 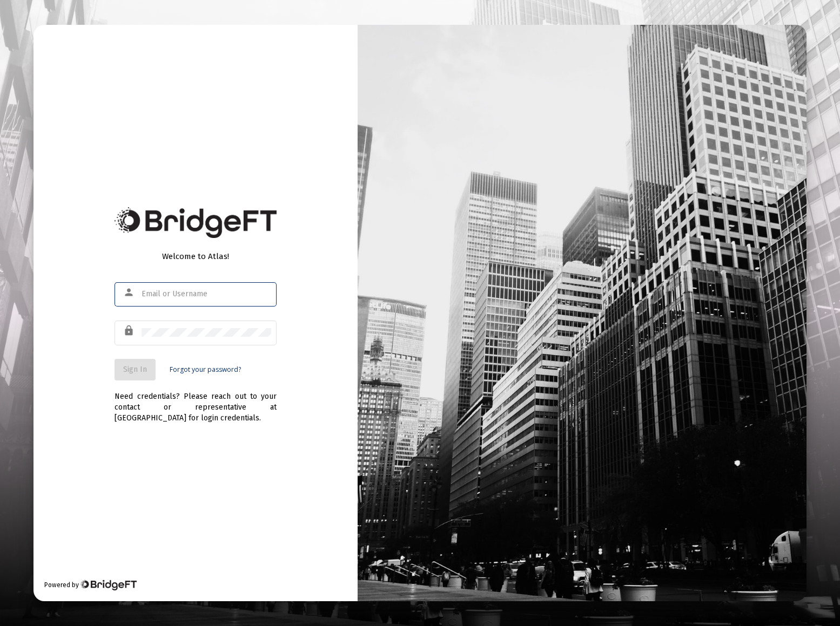 What do you see at coordinates (130, 331) in the screenshot?
I see `mat-icon: lock` at bounding box center [130, 331].